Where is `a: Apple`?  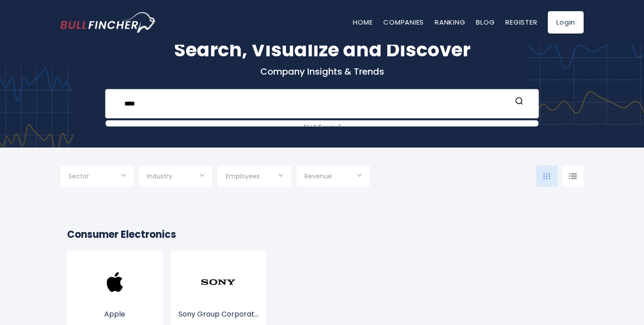 a: Apple is located at coordinates (115, 300).